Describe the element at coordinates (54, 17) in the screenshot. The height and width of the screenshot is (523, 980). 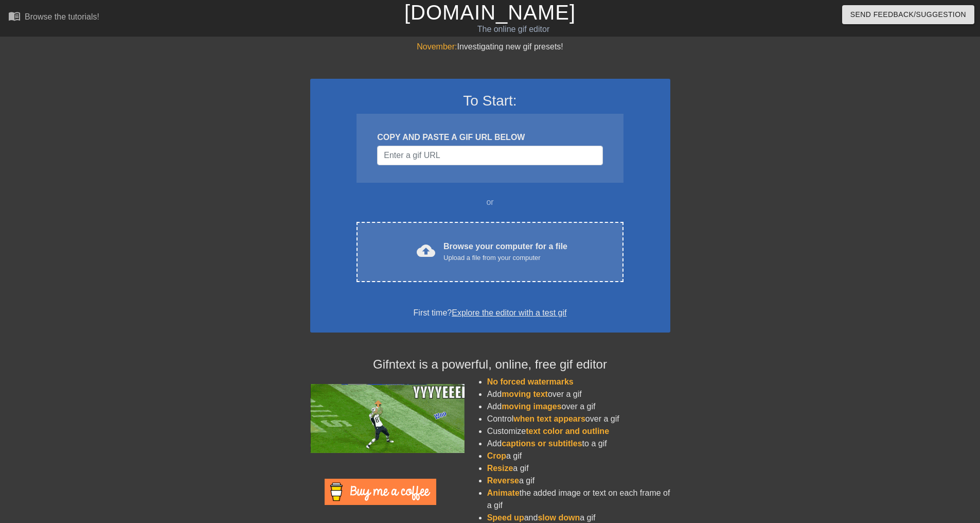
I see `a: Browse the tutorials!` at that location.